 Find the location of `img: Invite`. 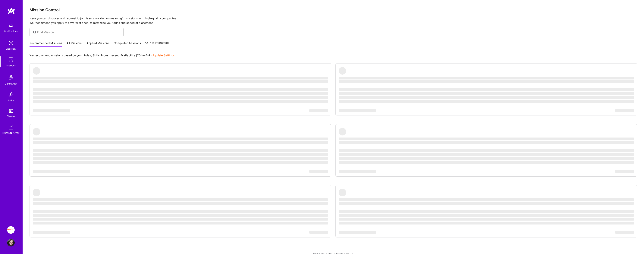

img: Invite is located at coordinates (11, 95).